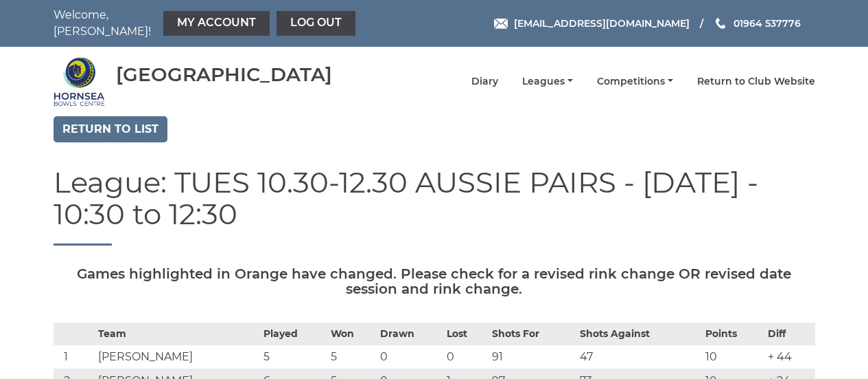 This screenshot has height=379, width=868. Describe the element at coordinates (789, 334) in the screenshot. I see `th: Diff` at that location.